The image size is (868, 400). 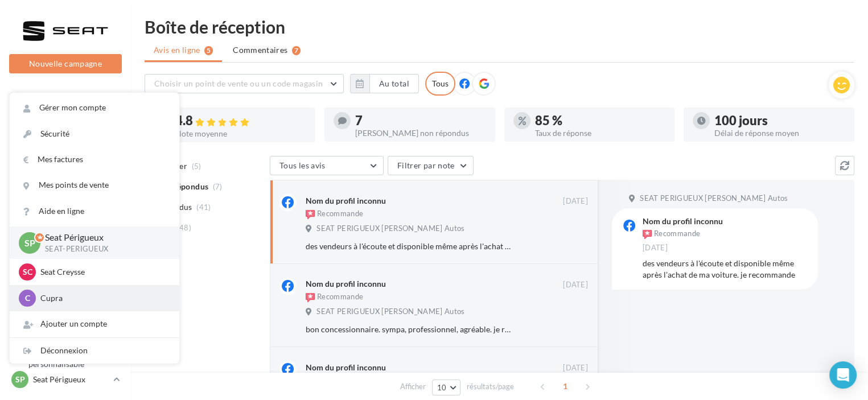 What do you see at coordinates (66, 240) in the screenshot?
I see `a: Campagnes` at bounding box center [66, 240].